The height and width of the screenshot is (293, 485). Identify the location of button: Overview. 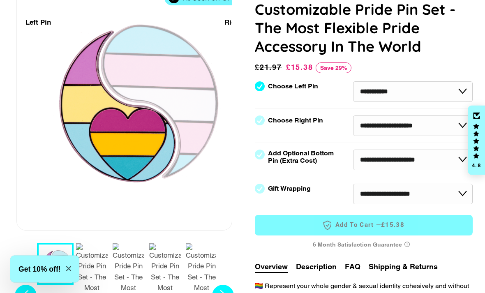
(271, 267).